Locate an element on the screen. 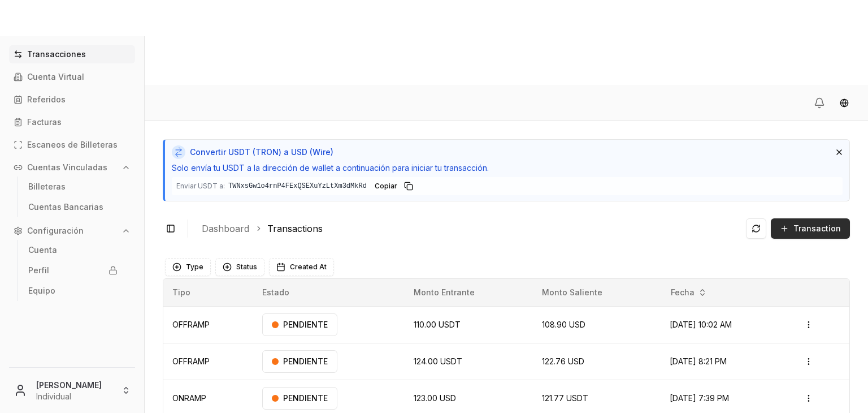 The width and height of the screenshot is (868, 413). span: Copiar is located at coordinates (386, 186).